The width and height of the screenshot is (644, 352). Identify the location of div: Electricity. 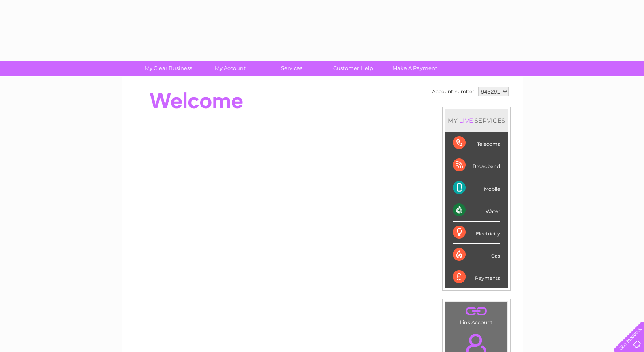
(476, 232).